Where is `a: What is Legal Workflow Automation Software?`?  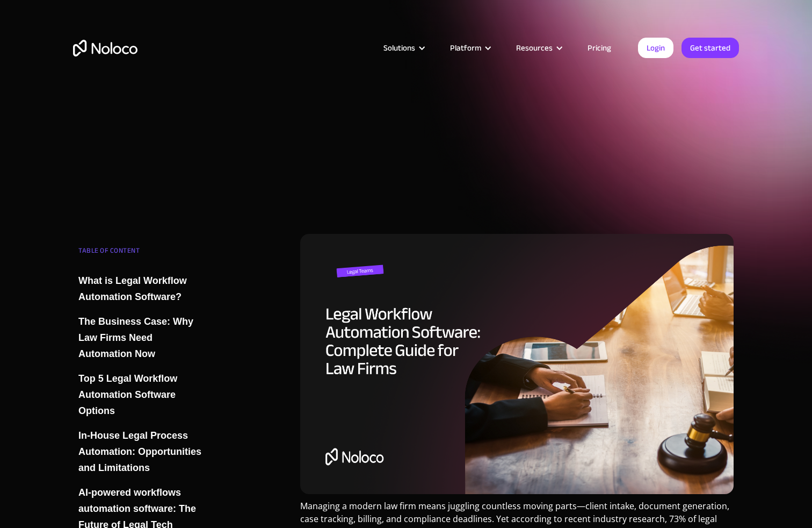 a: What is Legal Workflow Automation Software? is located at coordinates (144, 288).